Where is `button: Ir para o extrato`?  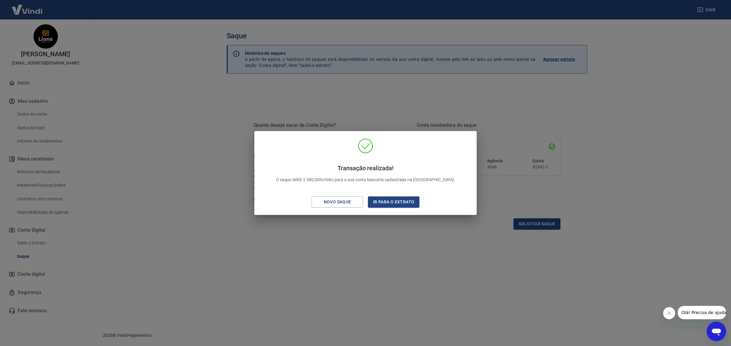 button: Ir para o extrato is located at coordinates (393, 202).